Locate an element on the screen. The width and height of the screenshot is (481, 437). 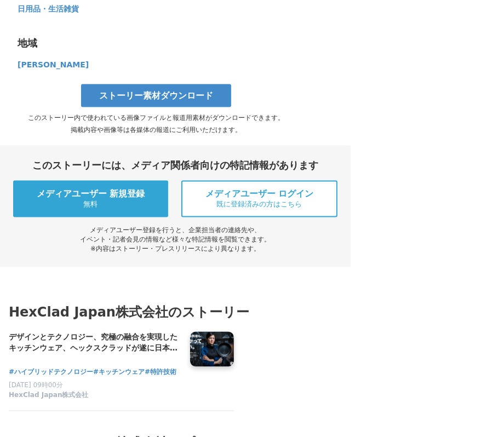
span: 無料 is located at coordinates (90, 205).